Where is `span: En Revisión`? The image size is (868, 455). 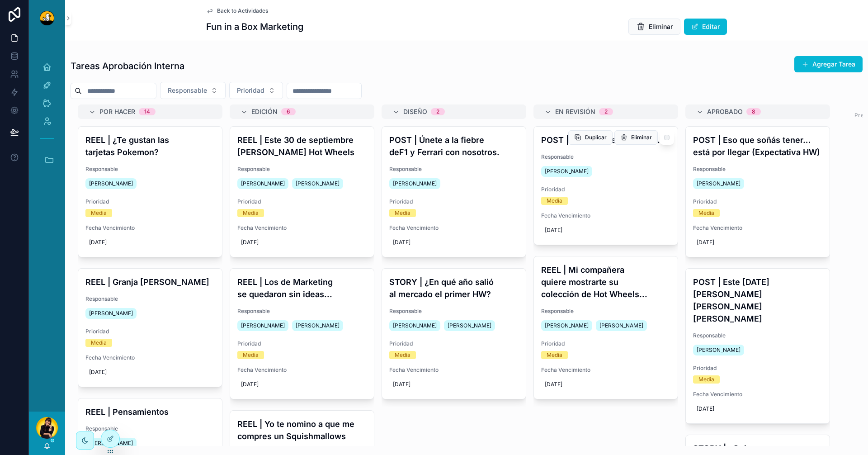 span: En Revisión is located at coordinates (575, 112).